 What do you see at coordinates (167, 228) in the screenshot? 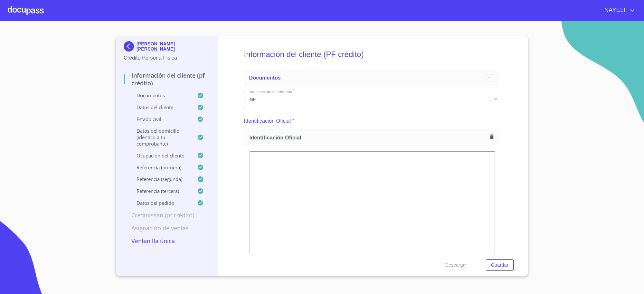
I see `p: Asignación de Ventas` at bounding box center [167, 228].